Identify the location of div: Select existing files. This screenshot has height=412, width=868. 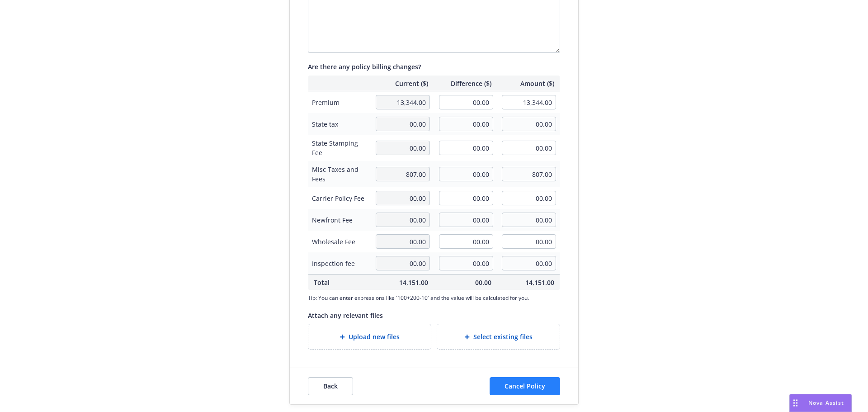
(499, 337).